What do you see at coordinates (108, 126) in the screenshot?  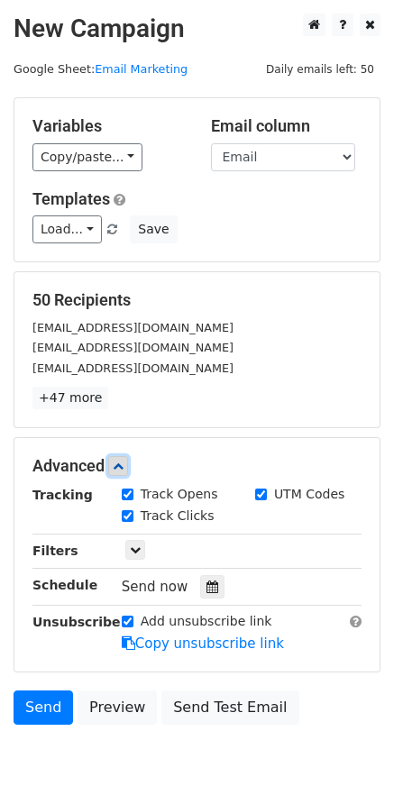 I see `h5: Variables` at bounding box center [108, 126].